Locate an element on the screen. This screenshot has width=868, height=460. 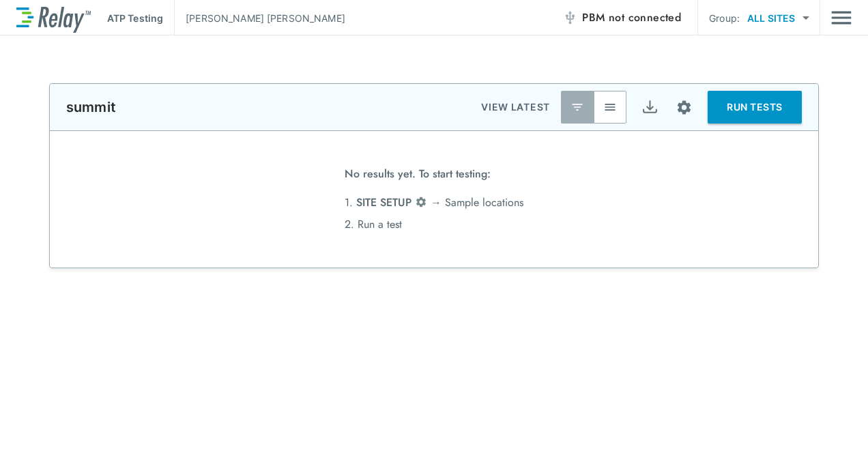
p: summit is located at coordinates (91, 107).